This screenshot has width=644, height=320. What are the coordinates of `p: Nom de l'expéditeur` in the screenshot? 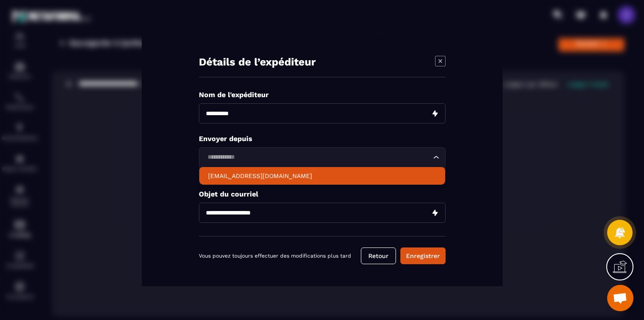 It's located at (322, 95).